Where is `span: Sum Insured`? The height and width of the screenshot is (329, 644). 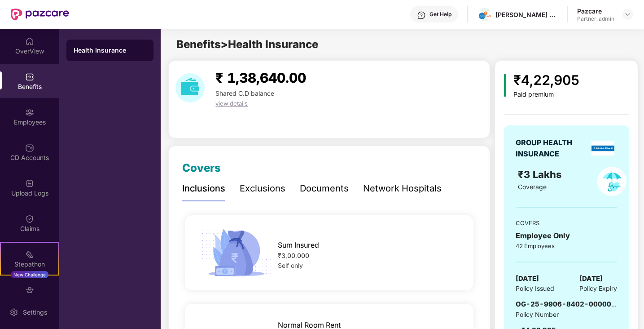 span: Sum Insured is located at coordinates (299, 245).